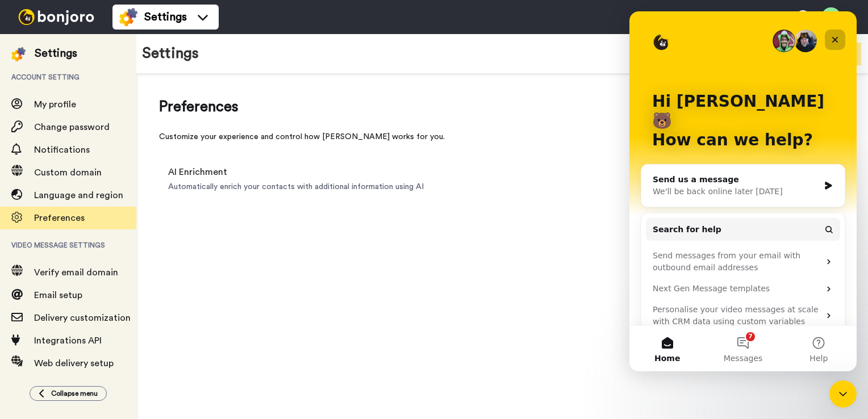 The image size is (868, 419). I want to click on button: Help, so click(189, 337).